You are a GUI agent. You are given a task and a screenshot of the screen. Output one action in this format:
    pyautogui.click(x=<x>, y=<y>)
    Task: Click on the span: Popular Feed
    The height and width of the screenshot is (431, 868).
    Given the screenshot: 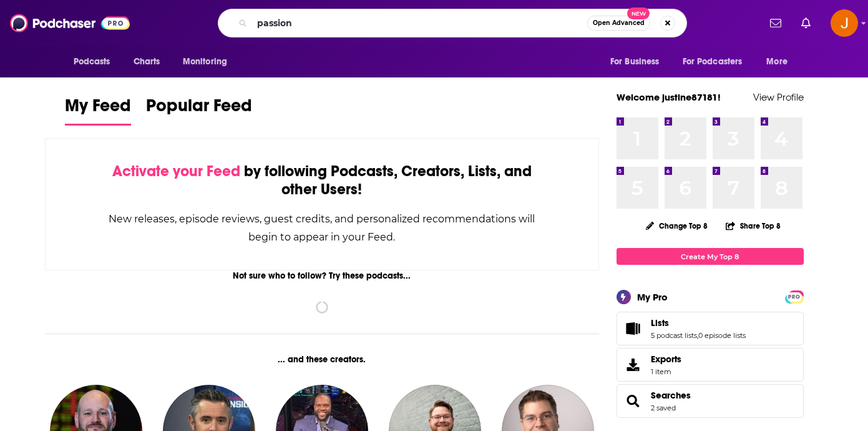 What is the action you would take?
    pyautogui.click(x=199, y=109)
    